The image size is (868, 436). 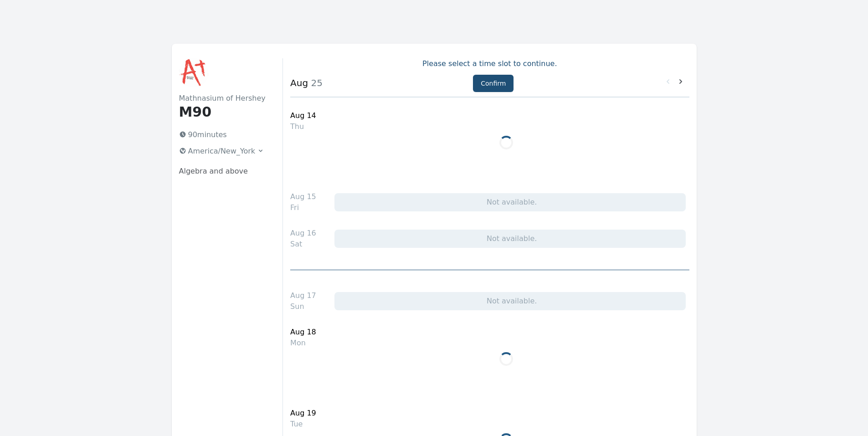 I want to click on h1: M90, so click(x=224, y=112).